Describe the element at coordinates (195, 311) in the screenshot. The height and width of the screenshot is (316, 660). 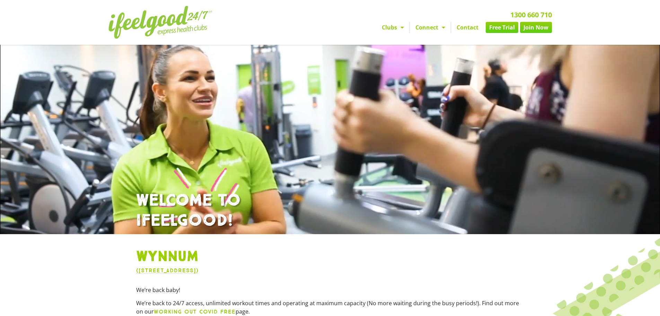
I see `a: WORKING OUT COVID FREE` at that location.